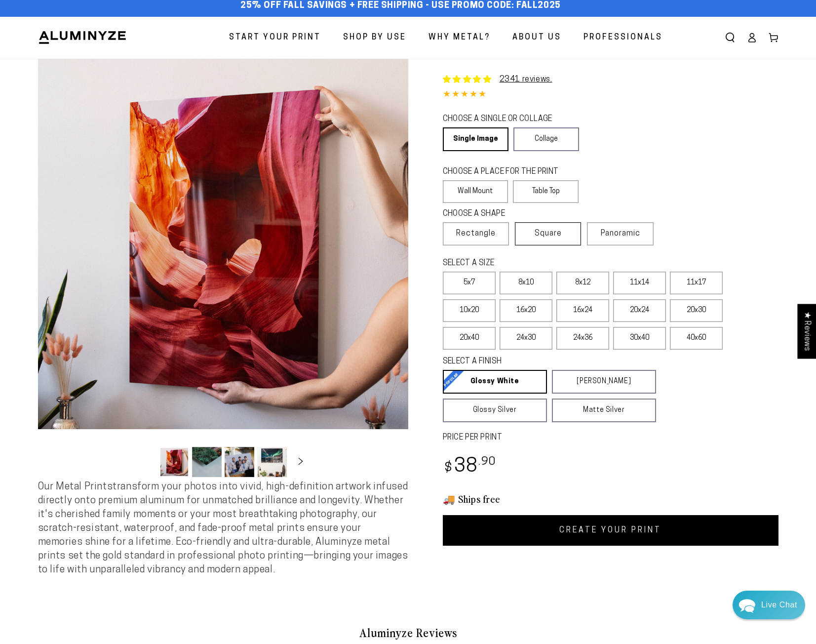 The width and height of the screenshot is (816, 644). I want to click on label: 8x10, so click(526, 283).